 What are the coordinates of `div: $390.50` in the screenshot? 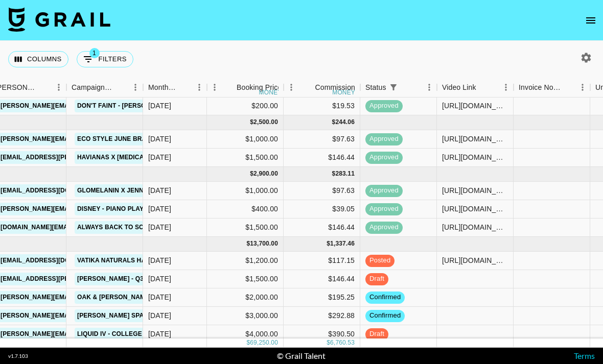 It's located at (322, 335).